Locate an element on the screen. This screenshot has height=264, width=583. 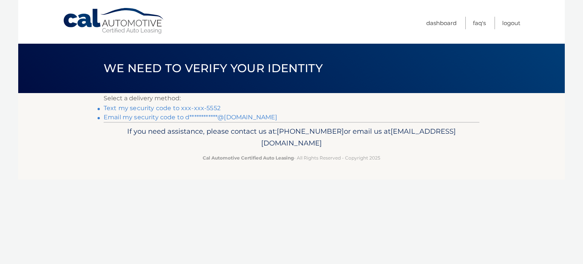
strong: Cal Automotive Certified Auto Leasing is located at coordinates (248, 158).